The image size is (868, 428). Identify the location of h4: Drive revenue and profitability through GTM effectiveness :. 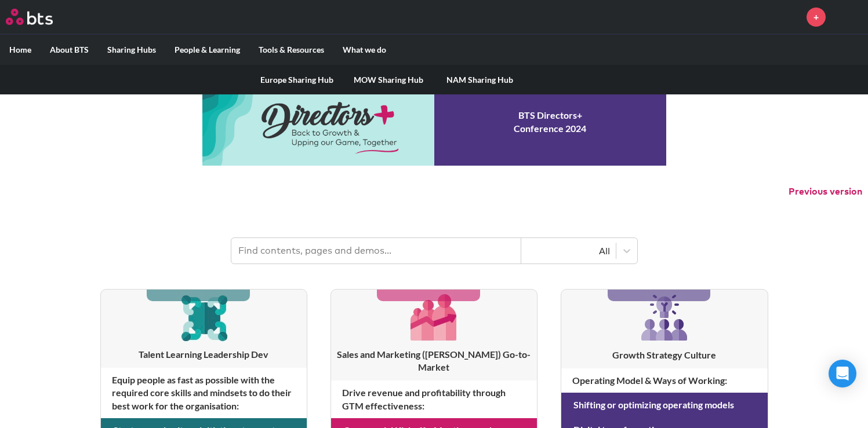
(434, 399).